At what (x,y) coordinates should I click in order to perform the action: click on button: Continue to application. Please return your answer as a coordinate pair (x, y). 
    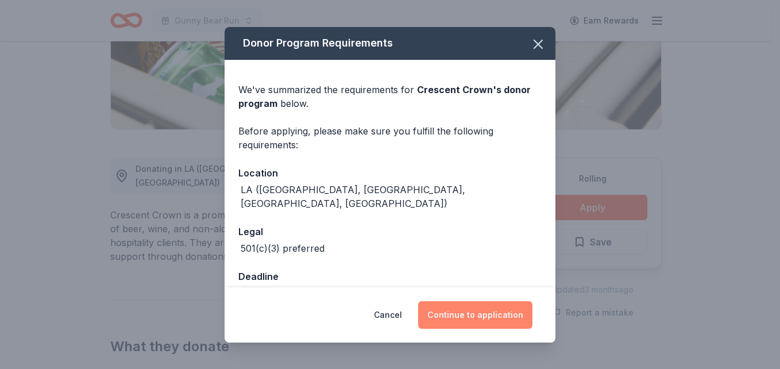
    Looking at the image, I should click on (475, 315).